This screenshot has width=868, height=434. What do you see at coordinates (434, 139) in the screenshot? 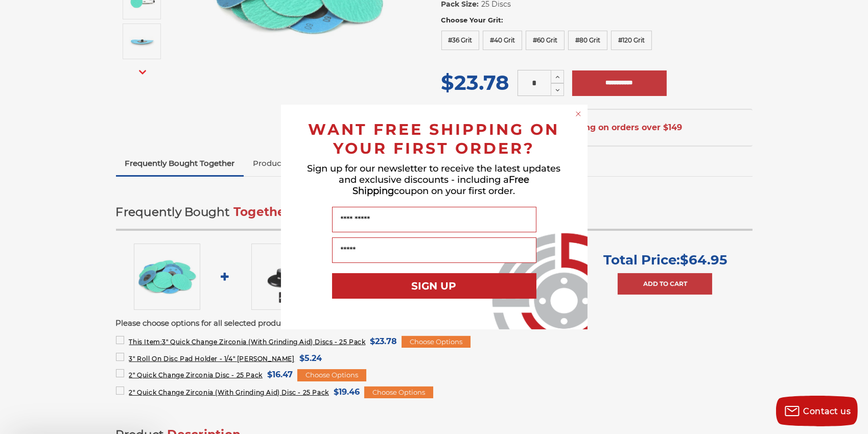
I see `span: WANT FREE SHIPPING ON YOUR FIRST ORDER?` at bounding box center [434, 139].